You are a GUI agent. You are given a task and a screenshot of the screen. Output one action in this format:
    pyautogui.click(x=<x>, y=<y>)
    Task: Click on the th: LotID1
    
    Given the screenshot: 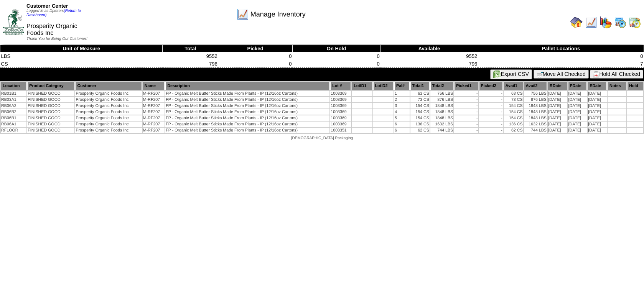 What is the action you would take?
    pyautogui.click(x=362, y=86)
    